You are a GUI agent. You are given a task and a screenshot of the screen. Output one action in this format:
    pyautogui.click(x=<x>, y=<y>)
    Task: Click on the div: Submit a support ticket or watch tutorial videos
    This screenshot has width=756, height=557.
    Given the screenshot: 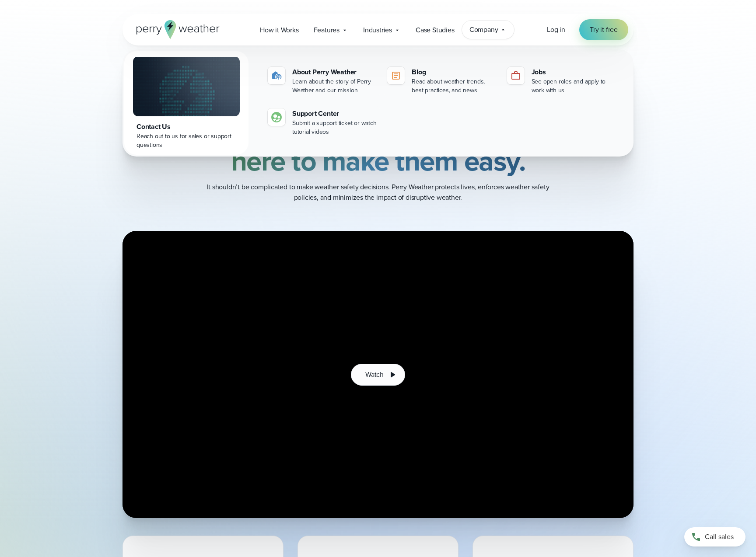 What is the action you would take?
    pyautogui.click(x=334, y=128)
    